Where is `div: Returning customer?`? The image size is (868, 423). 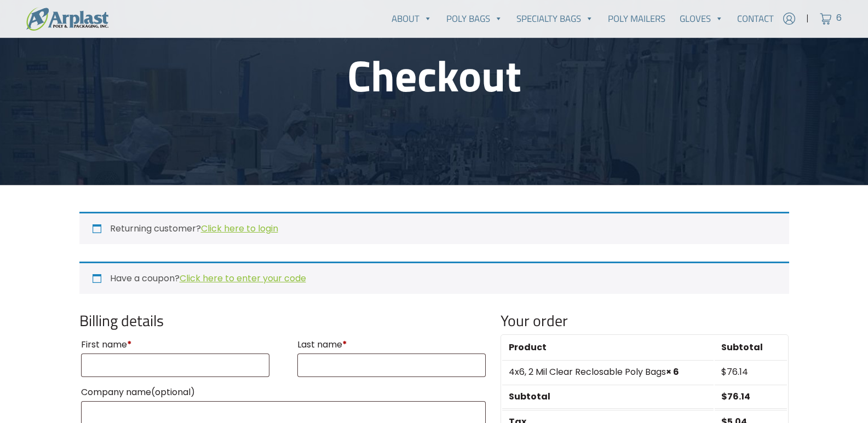
div: Returning customer? is located at coordinates (435, 228).